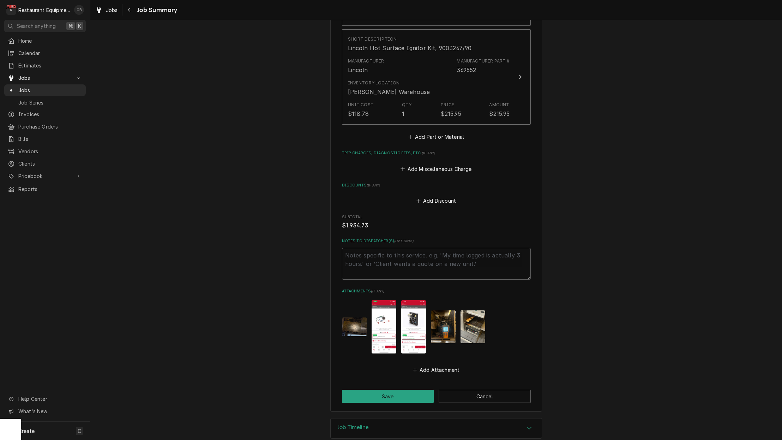 This screenshot has height=440, width=782. What do you see at coordinates (79, 430) in the screenshot?
I see `span: C` at bounding box center [79, 430].